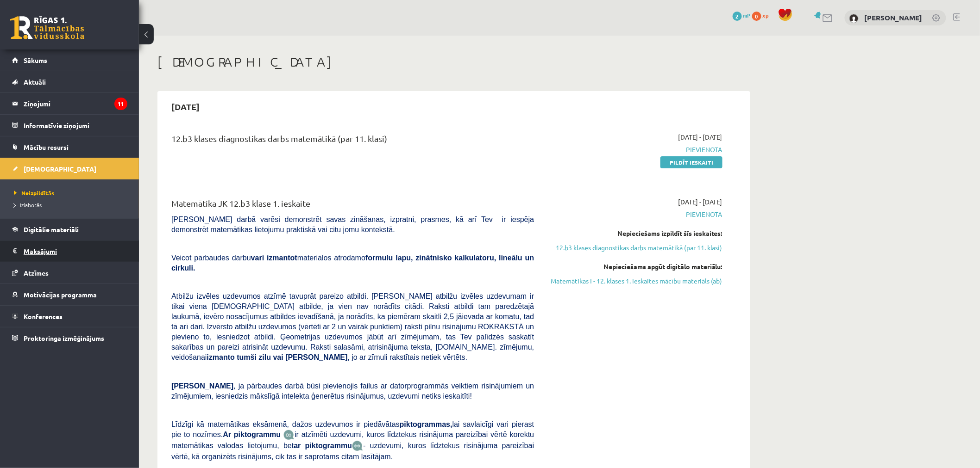 The image size is (980, 468). Describe the element at coordinates (352, 391) in the screenshot. I see `span: , ja pārbaudes darbā būsi pievienojis failus ar datorprogrammās veiktiem risinājumiem un zīmējumi...` at that location.